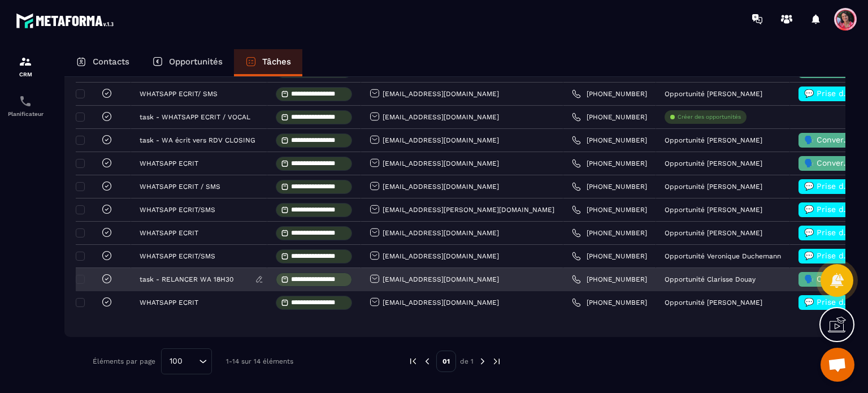  I want to click on p: Contacts, so click(111, 61).